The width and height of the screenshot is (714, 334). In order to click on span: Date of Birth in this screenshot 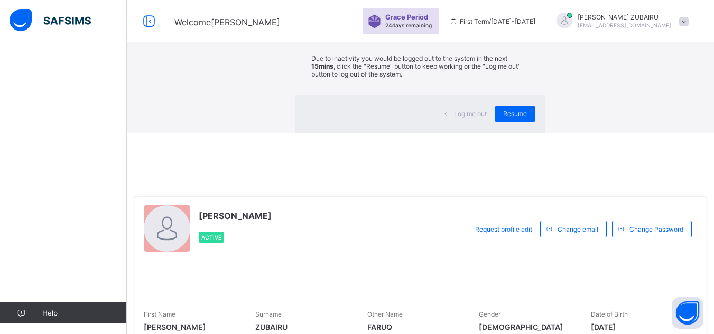, I will do `click(609, 314)`.